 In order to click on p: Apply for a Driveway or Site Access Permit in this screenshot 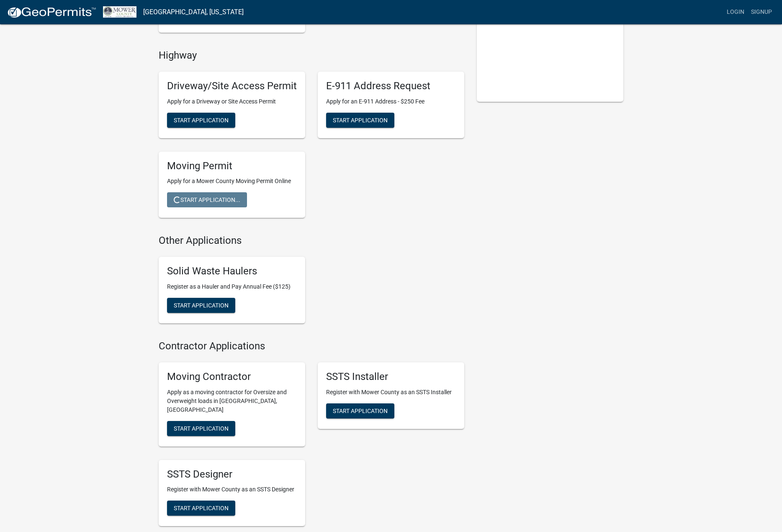, I will do `click(232, 102)`.